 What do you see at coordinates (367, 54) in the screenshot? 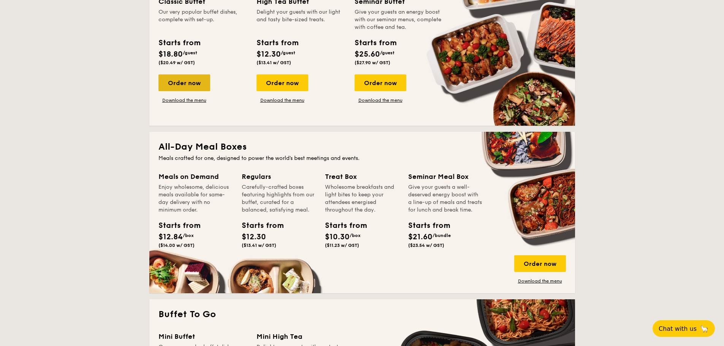
I see `span: $25.60` at bounding box center [367, 54].